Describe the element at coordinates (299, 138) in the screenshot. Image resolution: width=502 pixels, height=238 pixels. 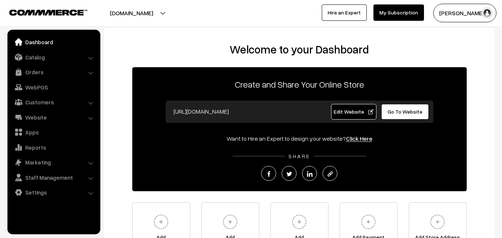
I see `div: Want to Hire an Expert to design your website?` at that location.